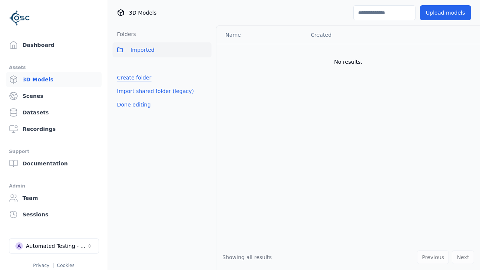  What do you see at coordinates (155, 91) in the screenshot?
I see `button: Import shared folder (legacy)` at bounding box center [155, 91].